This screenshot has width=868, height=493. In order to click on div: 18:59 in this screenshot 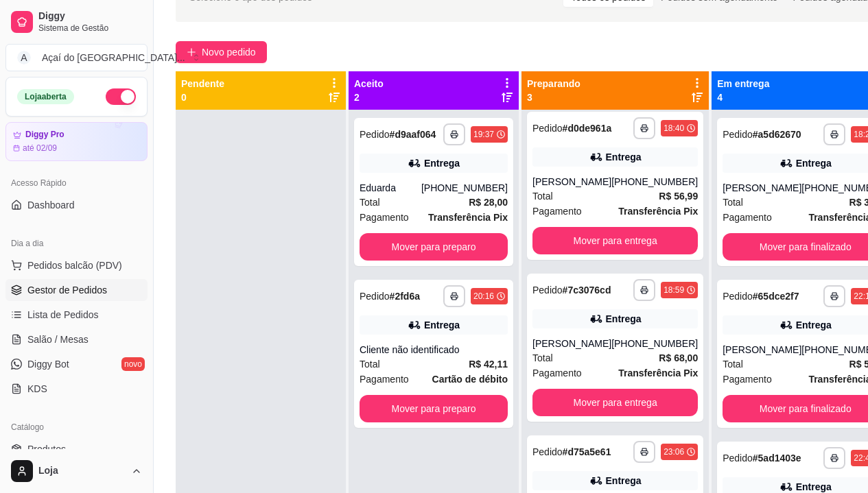, I will do `click(674, 290)`.